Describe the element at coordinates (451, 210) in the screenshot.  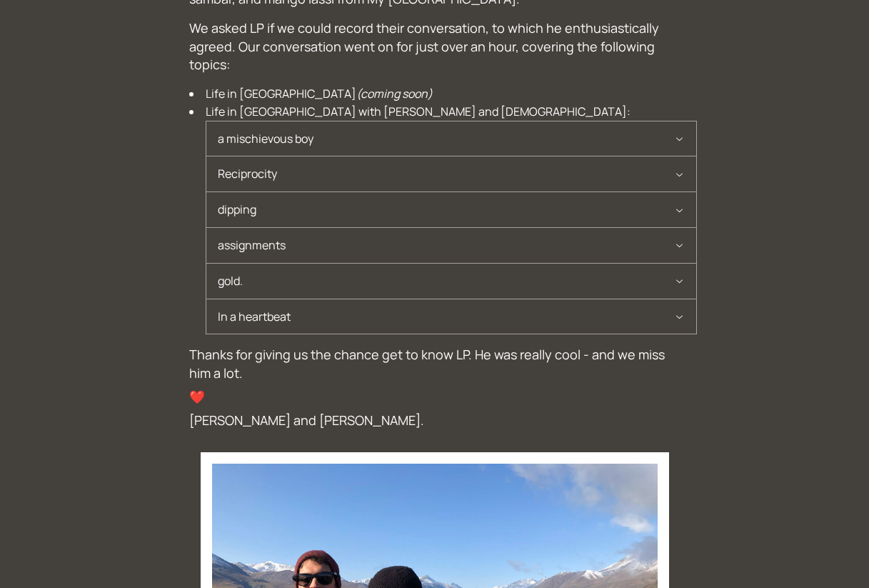
I see `button: dipping` at that location.